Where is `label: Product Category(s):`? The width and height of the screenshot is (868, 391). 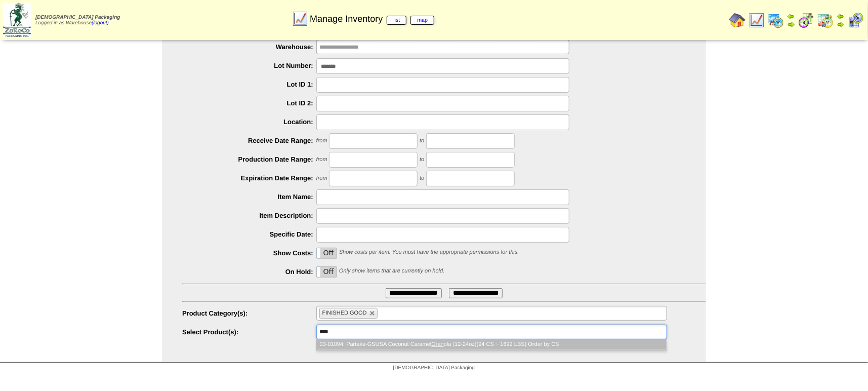
label: Product Category(s): is located at coordinates (249, 313).